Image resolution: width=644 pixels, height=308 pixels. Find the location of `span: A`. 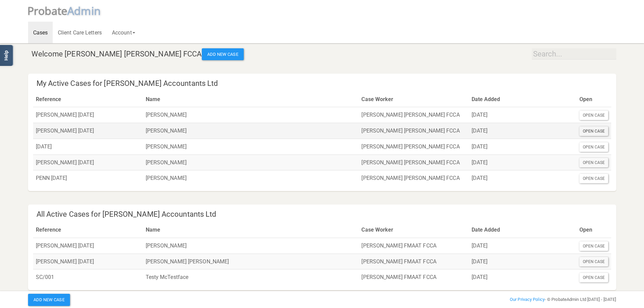

span: A is located at coordinates (83, 10).